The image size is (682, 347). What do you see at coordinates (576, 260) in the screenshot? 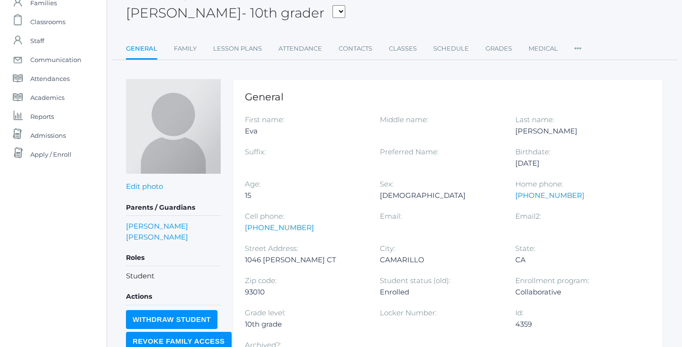
I see `div: CA` at bounding box center [576, 260].